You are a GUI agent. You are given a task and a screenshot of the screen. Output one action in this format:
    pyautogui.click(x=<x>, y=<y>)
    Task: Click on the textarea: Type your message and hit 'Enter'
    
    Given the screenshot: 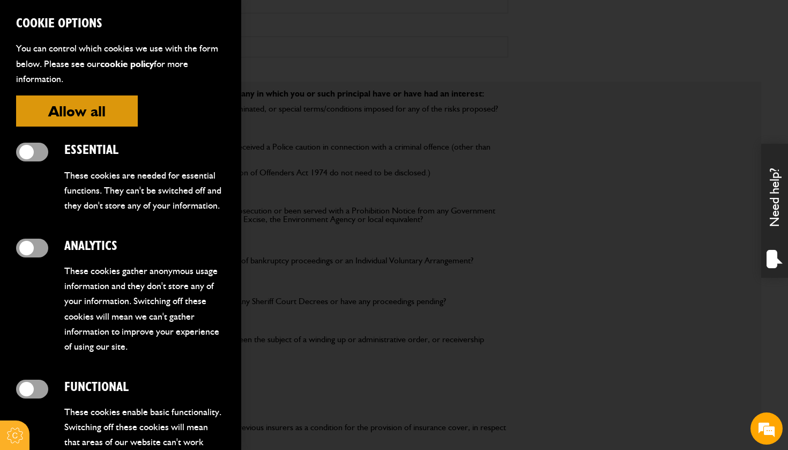 What is the action you would take?
    pyautogui.click(x=105, y=257)
    